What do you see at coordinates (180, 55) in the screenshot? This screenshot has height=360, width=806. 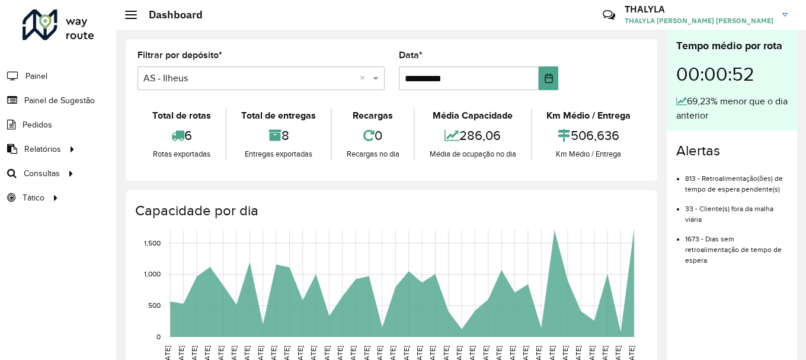 I see `label: Filtrar por depósito` at bounding box center [180, 55].